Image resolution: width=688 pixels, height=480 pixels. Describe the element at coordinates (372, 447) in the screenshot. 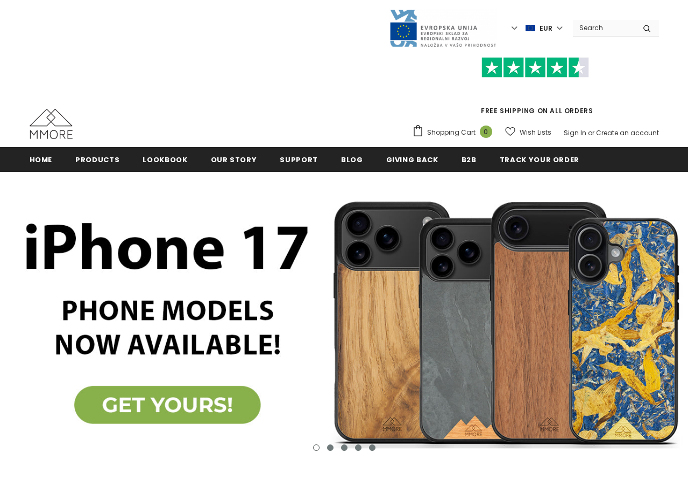

I see `button: 5` at that location.